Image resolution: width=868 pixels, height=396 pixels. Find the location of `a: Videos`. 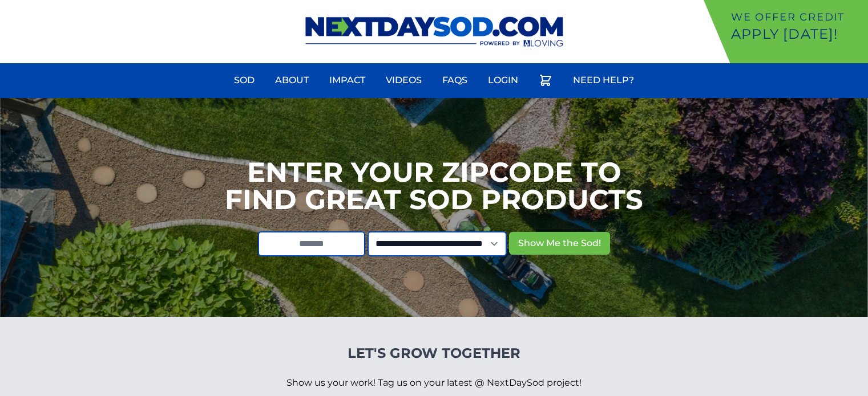

a: Videos is located at coordinates (403, 81).